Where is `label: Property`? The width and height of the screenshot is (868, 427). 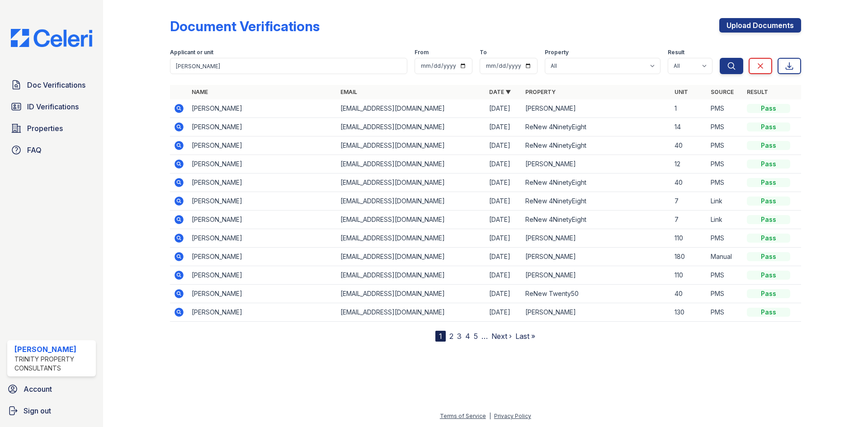 label: Property is located at coordinates (556, 53).